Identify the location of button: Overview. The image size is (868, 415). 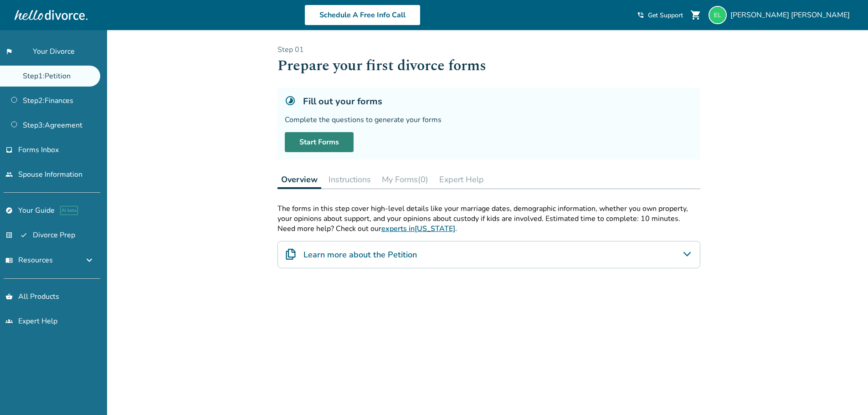
(300, 180).